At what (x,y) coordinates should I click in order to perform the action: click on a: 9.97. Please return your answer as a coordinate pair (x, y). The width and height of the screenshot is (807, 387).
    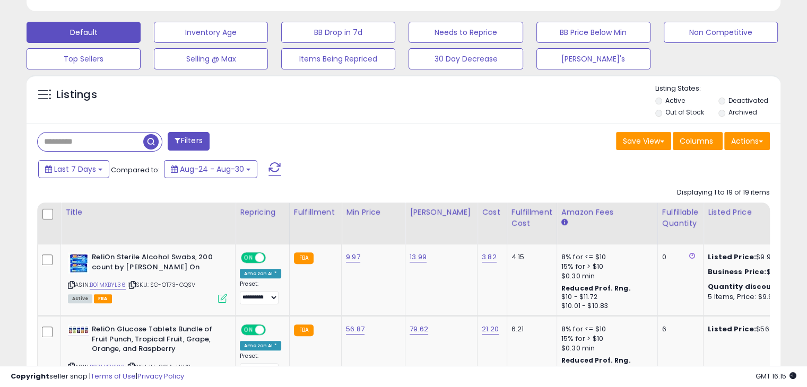
    Looking at the image, I should click on (353, 257).